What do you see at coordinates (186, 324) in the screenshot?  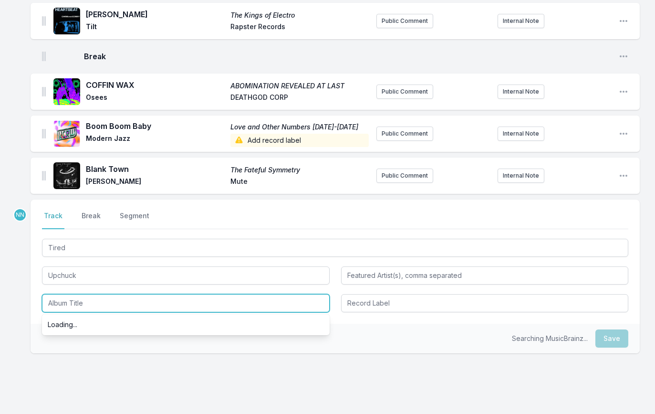 I see `div: Loading...` at bounding box center [186, 324].